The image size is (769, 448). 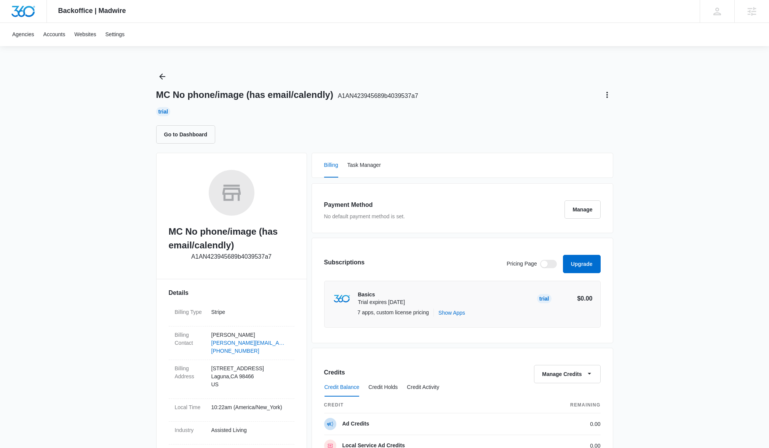 I want to click on a: Settings, so click(x=115, y=34).